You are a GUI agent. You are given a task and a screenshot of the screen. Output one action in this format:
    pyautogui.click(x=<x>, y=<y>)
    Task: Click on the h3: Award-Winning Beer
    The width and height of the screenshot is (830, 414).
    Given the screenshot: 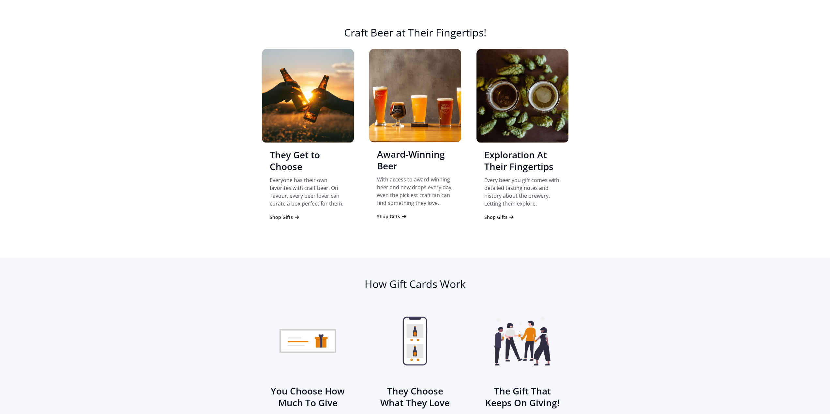 What is the action you would take?
    pyautogui.click(x=415, y=160)
    